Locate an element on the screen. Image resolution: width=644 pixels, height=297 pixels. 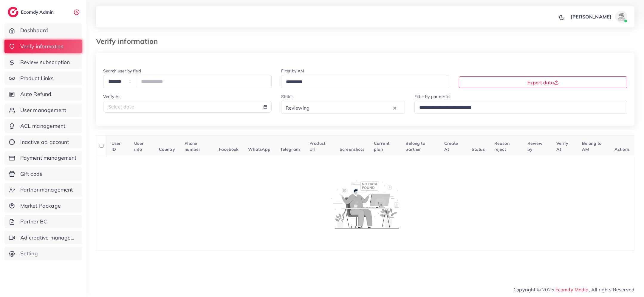
label: Search user by field is located at coordinates (122, 71).